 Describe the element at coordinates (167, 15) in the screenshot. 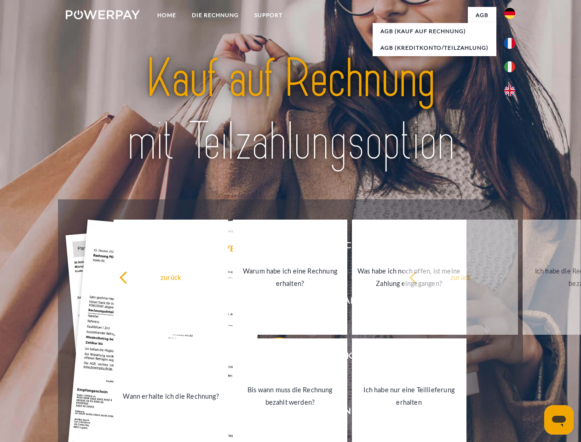

I see `a: Home` at that location.